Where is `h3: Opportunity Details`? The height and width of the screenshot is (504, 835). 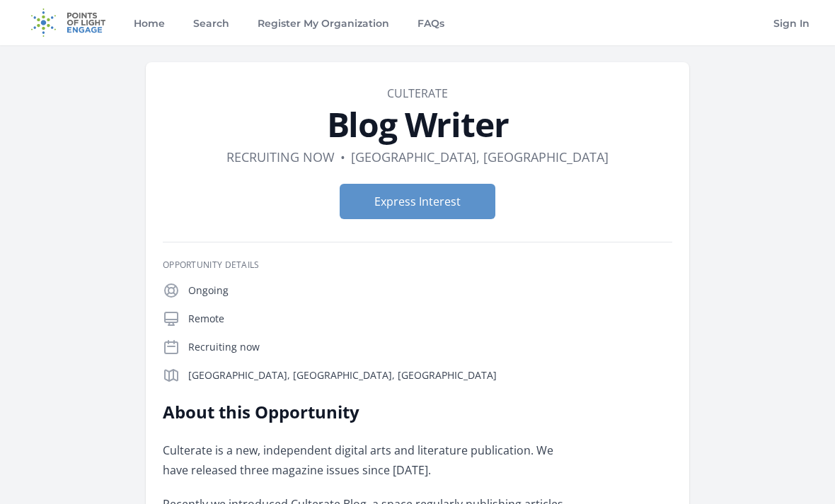 h3: Opportunity Details is located at coordinates (417, 265).